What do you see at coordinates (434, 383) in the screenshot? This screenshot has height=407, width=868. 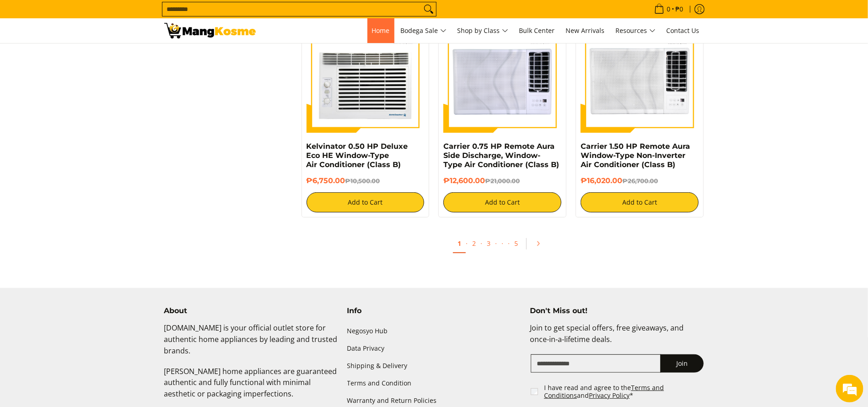 I see `a: Terms and Condition` at bounding box center [434, 383].